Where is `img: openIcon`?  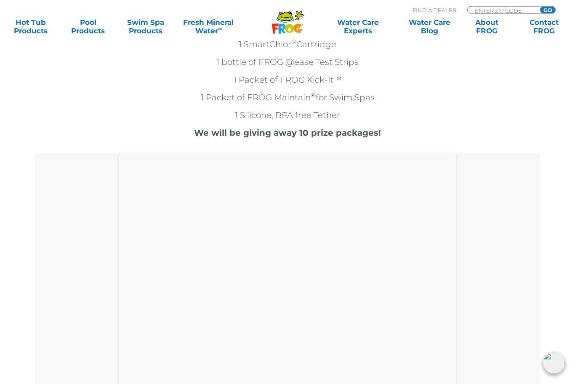 img: openIcon is located at coordinates (554, 363).